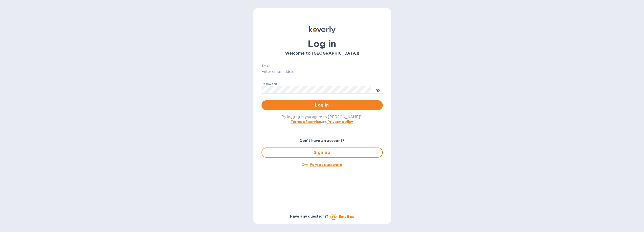  I want to click on a: Email us, so click(346, 217).